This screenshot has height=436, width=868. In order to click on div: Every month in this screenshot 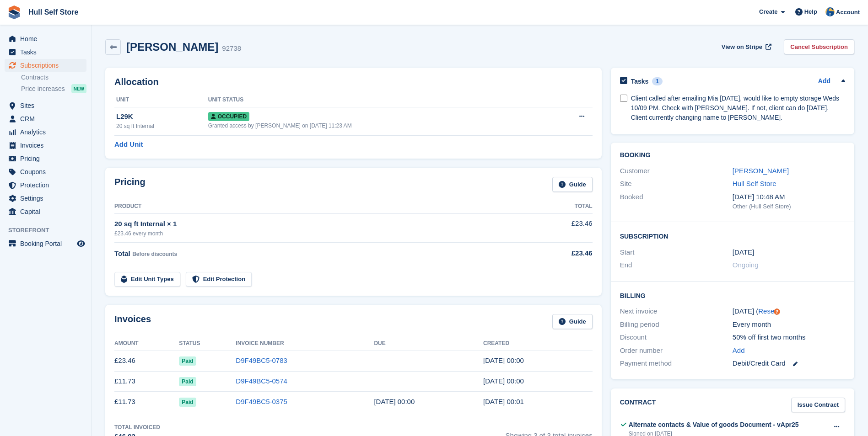, I will do `click(789, 325)`.